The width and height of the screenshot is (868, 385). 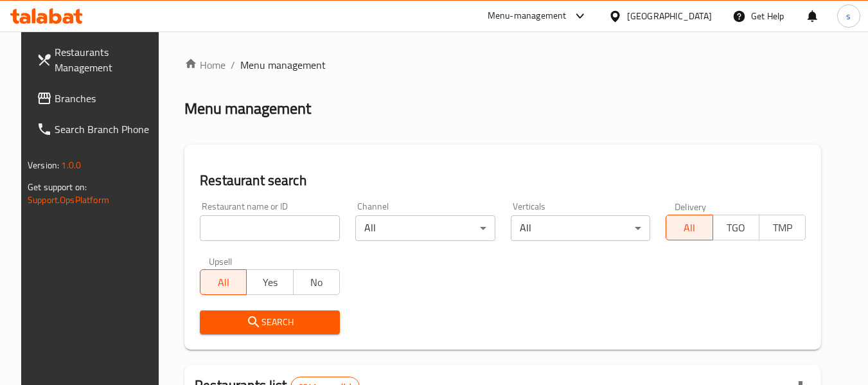 What do you see at coordinates (57, 187) in the screenshot?
I see `span: Get support on:` at bounding box center [57, 187].